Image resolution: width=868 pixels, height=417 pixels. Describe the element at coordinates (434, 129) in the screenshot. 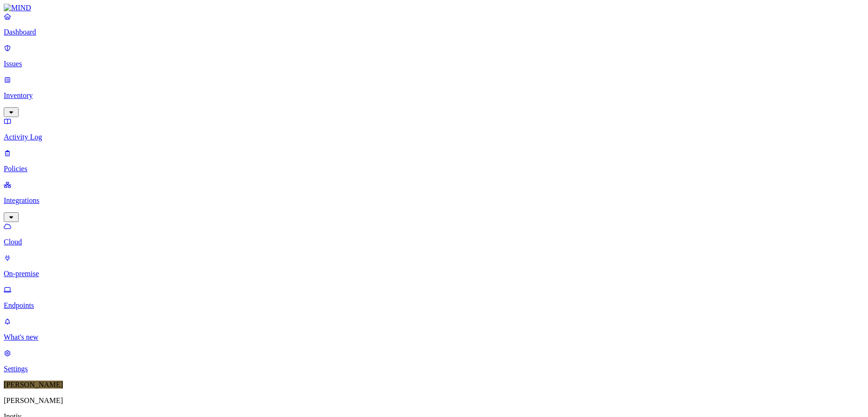

I see `a: Activity Log` at that location.